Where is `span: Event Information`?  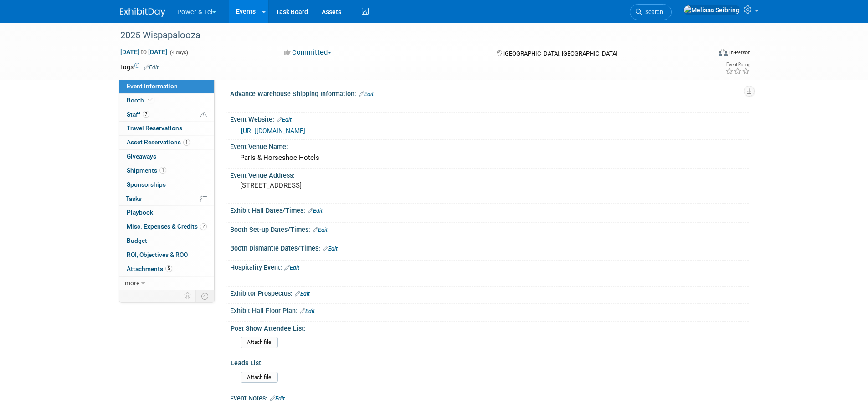 span: Event Information is located at coordinates (152, 86).